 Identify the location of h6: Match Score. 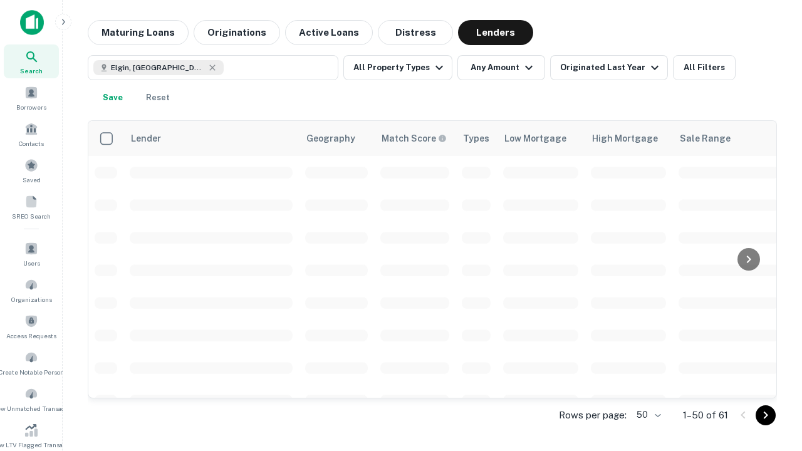
(413, 139).